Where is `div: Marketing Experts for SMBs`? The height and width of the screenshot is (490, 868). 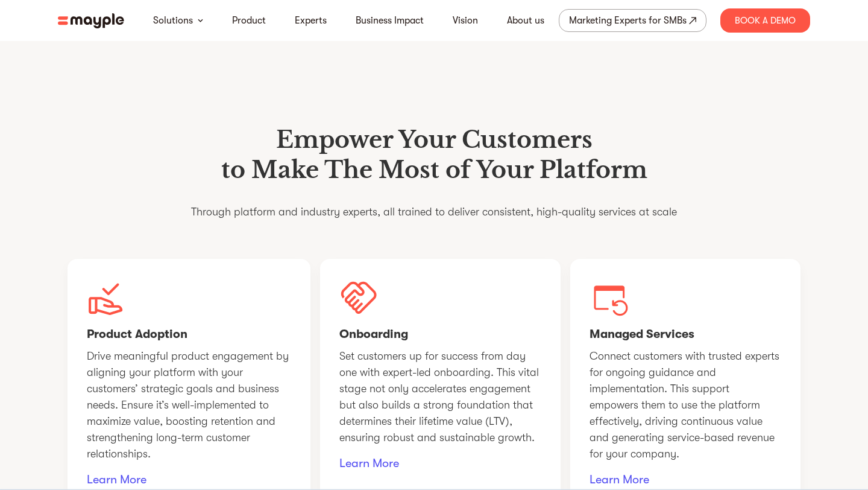 div: Marketing Experts for SMBs is located at coordinates (627, 20).